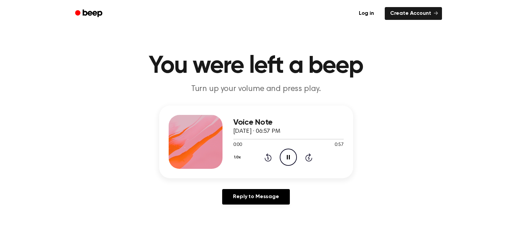 Image resolution: width=512 pixels, height=246 pixels. What do you see at coordinates (288, 122) in the screenshot?
I see `h3: Voice Note` at bounding box center [288, 122].